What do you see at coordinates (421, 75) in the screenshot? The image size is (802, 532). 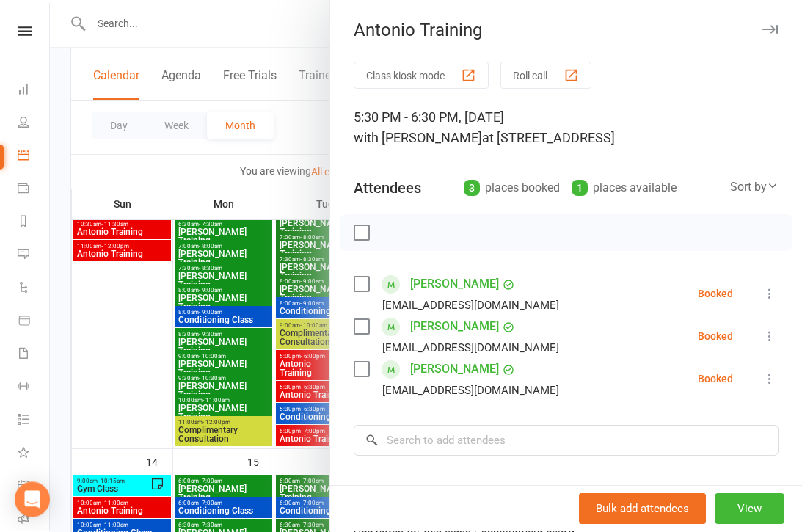 I see `button: Class kiosk mode` at bounding box center [421, 75].